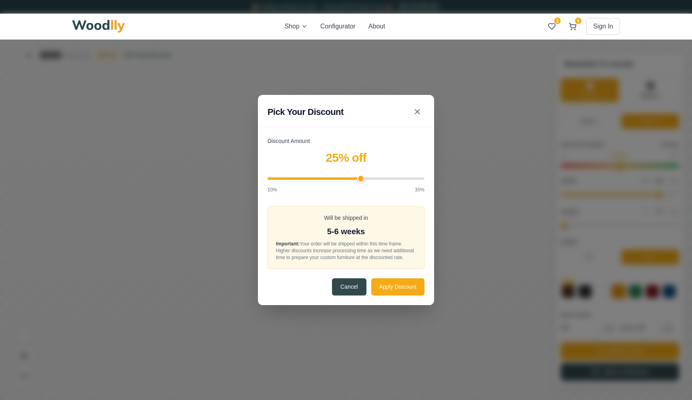  Describe the element at coordinates (349, 287) in the screenshot. I see `button: Cancel` at that location.